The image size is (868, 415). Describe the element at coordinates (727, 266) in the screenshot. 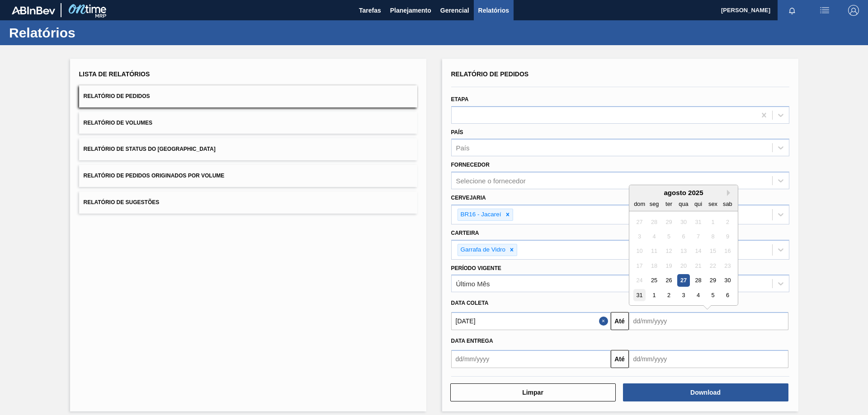

I see `div: Not available sábado, 23 de agosto de 2025` at that location.